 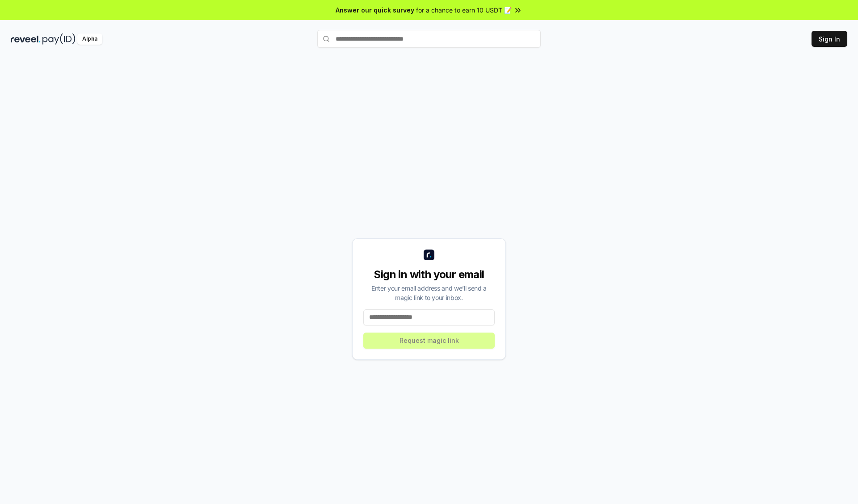 What do you see at coordinates (464, 10) in the screenshot?
I see `span: for a chance to earn 10 USDT 📝` at bounding box center [464, 10].